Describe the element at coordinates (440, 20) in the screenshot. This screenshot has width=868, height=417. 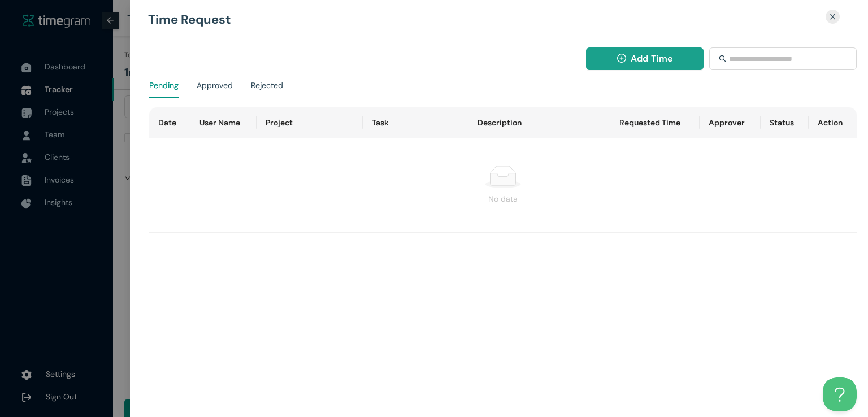
I see `h1: Time Request` at that location.